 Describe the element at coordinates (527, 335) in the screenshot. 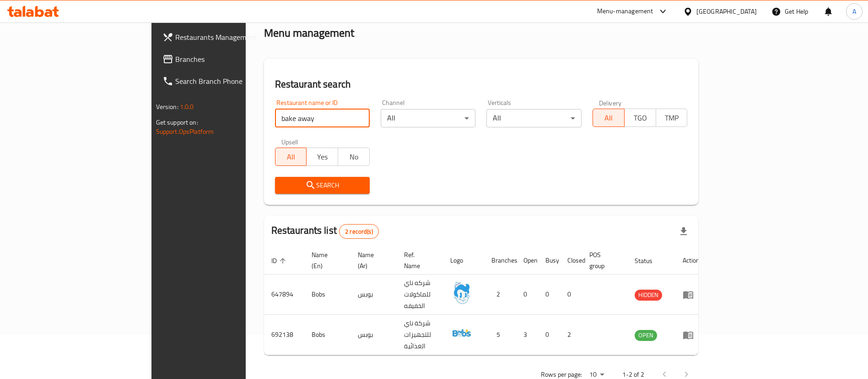

I see `td: 3` at that location.